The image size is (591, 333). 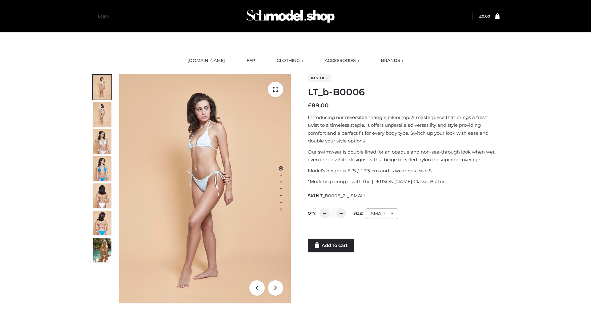 What do you see at coordinates (290, 61) in the screenshot?
I see `a: CLOTHING` at bounding box center [290, 61].